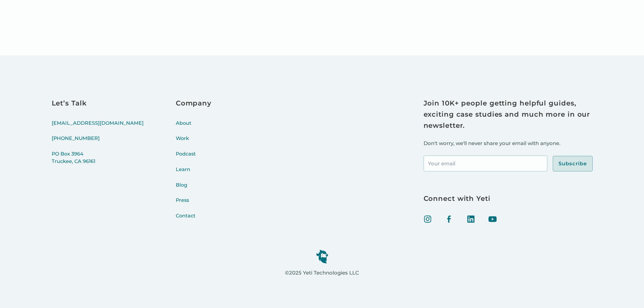 The height and width of the screenshot is (308, 644). Describe the element at coordinates (193, 158) in the screenshot. I see `a: Podcast` at that location.